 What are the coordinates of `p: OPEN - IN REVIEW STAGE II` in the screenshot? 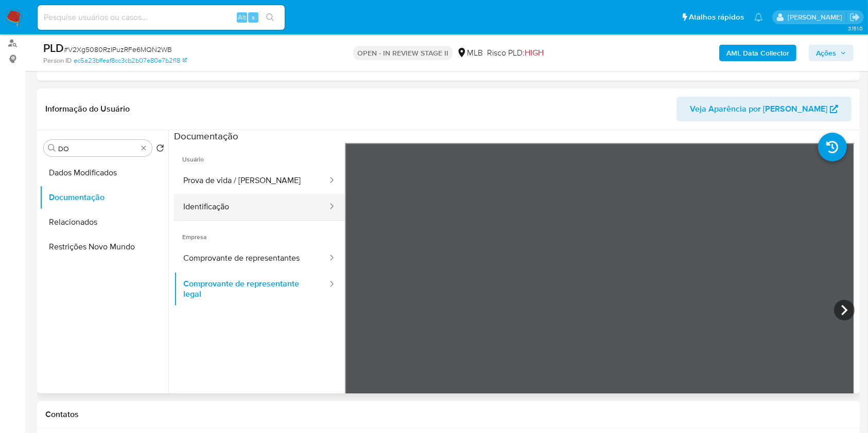 It's located at (403, 53).